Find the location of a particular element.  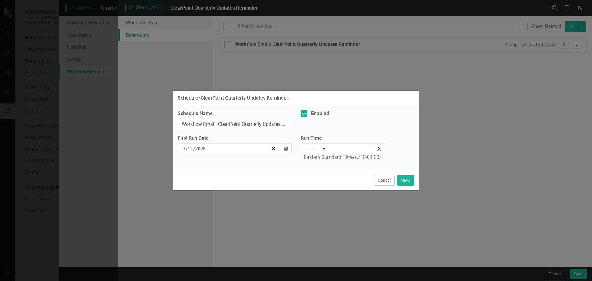

label: Schedule Name is located at coordinates (234, 113).